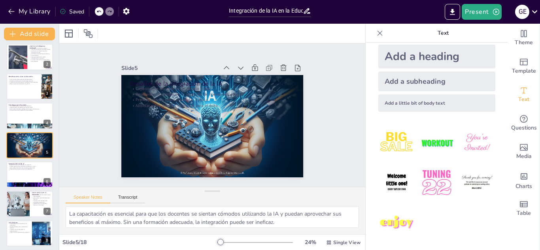 Image resolution: width=540 pixels, height=250 pixels. I want to click on div: Add charts and graphs, so click(523, 180).